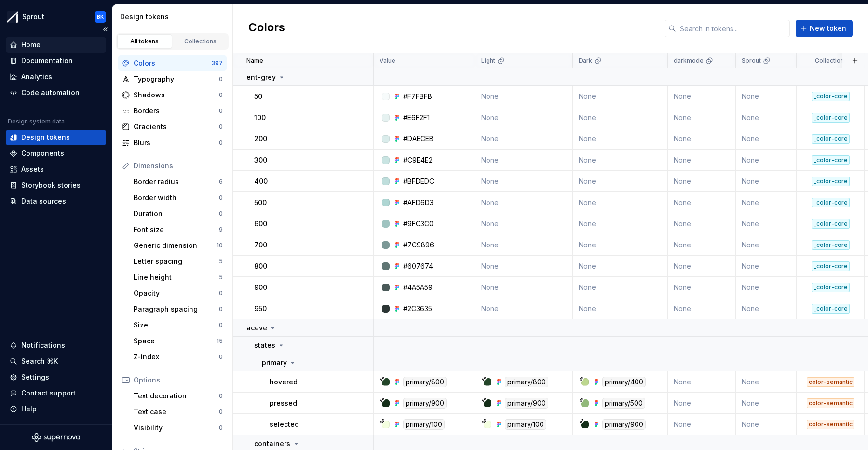 This screenshot has width=868, height=450. What do you see at coordinates (37, 77) in the screenshot?
I see `div: Analytics` at bounding box center [37, 77].